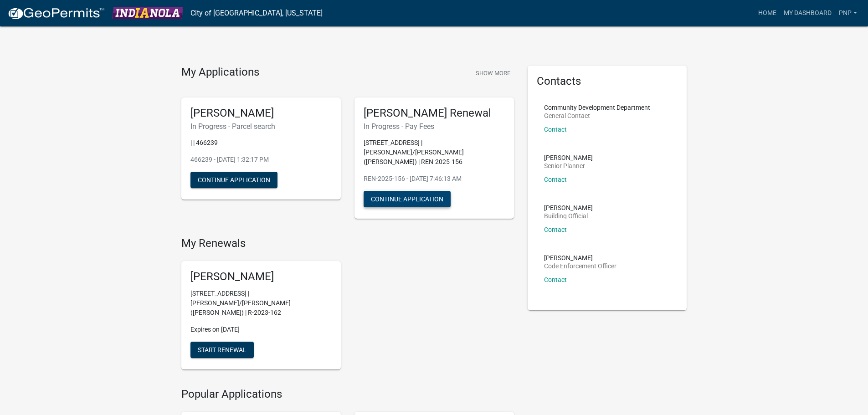 Image resolution: width=868 pixels, height=415 pixels. I want to click on h4: My Renewals, so click(348, 243).